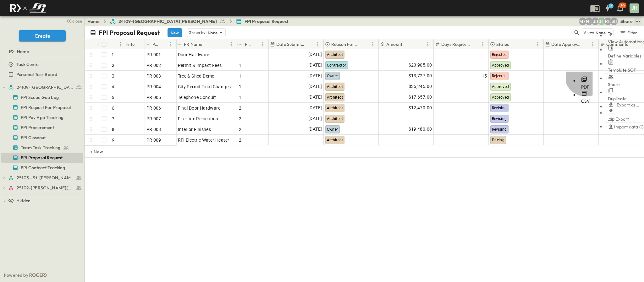 The width and height of the screenshot is (644, 282). What do you see at coordinates (204, 87) in the screenshot?
I see `span: City Permit Final Changes` at bounding box center [204, 87].